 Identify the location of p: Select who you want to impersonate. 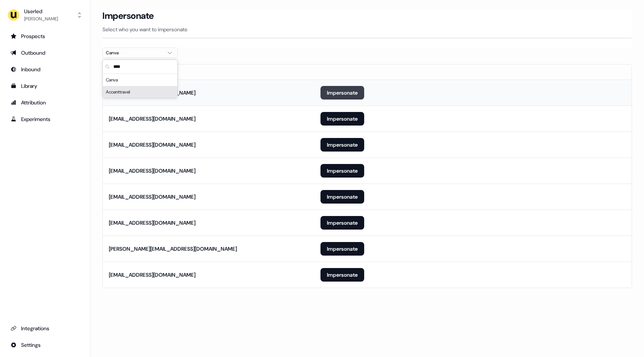
(367, 29).